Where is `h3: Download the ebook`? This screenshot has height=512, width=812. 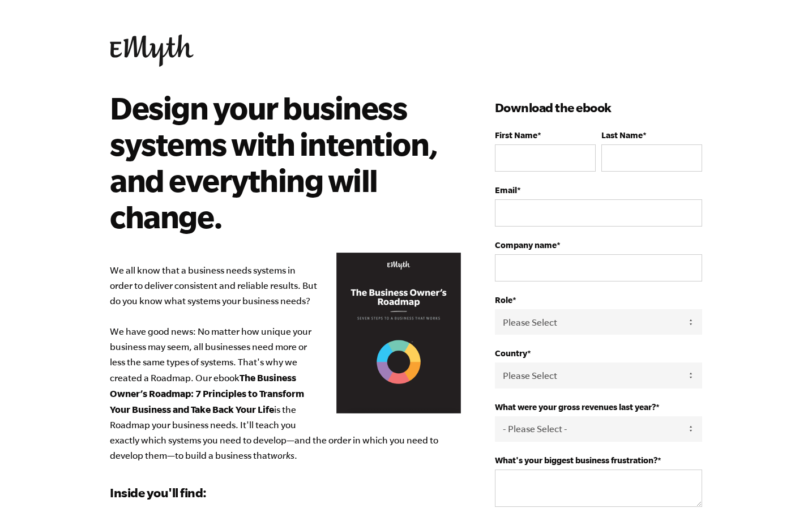 h3: Download the ebook is located at coordinates (598, 108).